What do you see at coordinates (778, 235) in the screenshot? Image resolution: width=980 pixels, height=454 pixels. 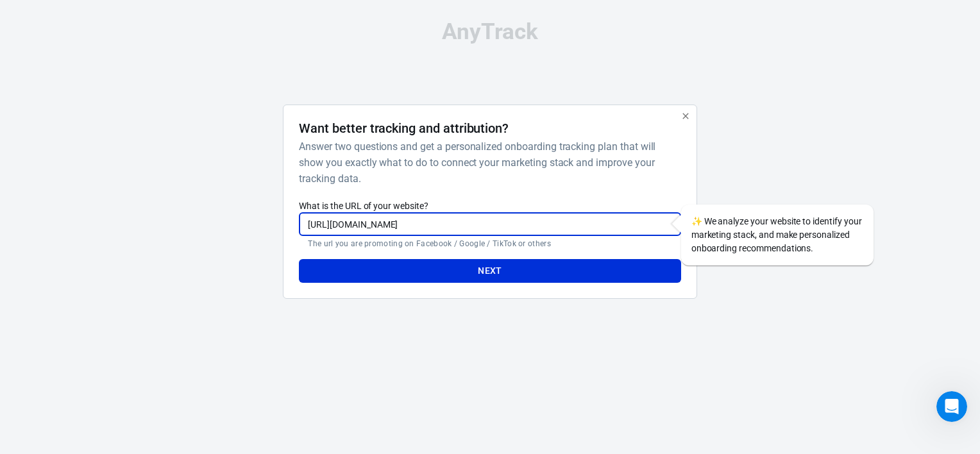 I see `div: We analyze your website to identify your marketing stack, and make personalized onboarding recomm...` at bounding box center [778, 235].